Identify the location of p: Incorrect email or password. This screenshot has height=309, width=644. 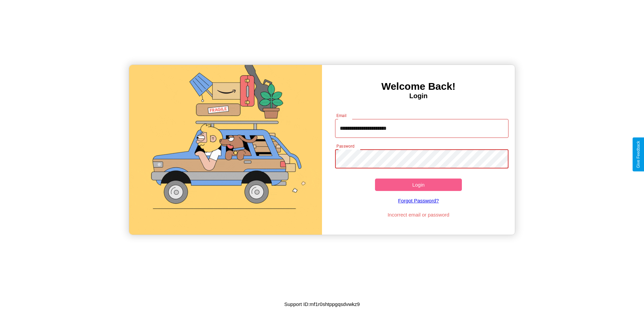
(419, 214).